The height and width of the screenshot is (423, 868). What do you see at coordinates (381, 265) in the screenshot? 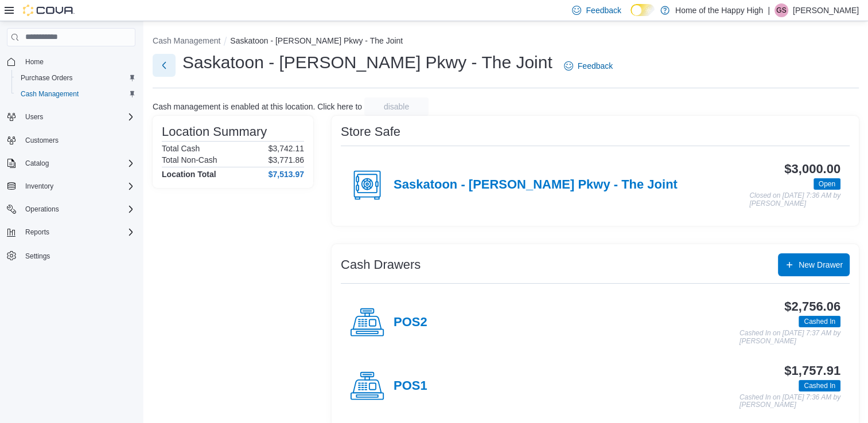
I see `h3: Cash Drawers` at bounding box center [381, 265].